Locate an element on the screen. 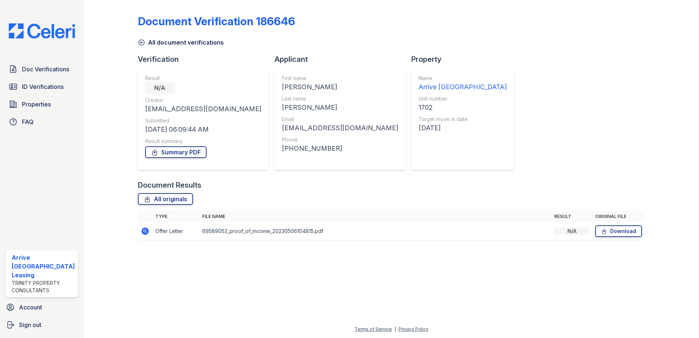 This screenshot has height=338, width=699. button: Sign out is located at coordinates (42, 325).